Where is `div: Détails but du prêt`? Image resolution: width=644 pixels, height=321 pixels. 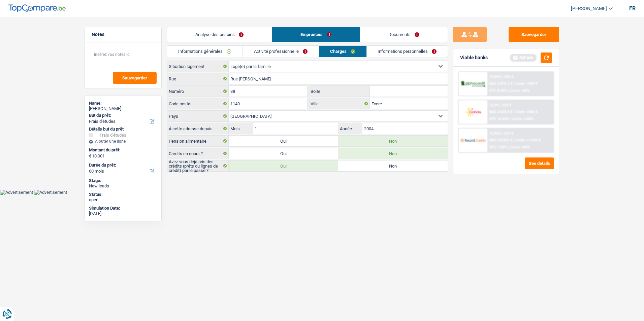
div: Détails but du prêt is located at coordinates (123, 129).